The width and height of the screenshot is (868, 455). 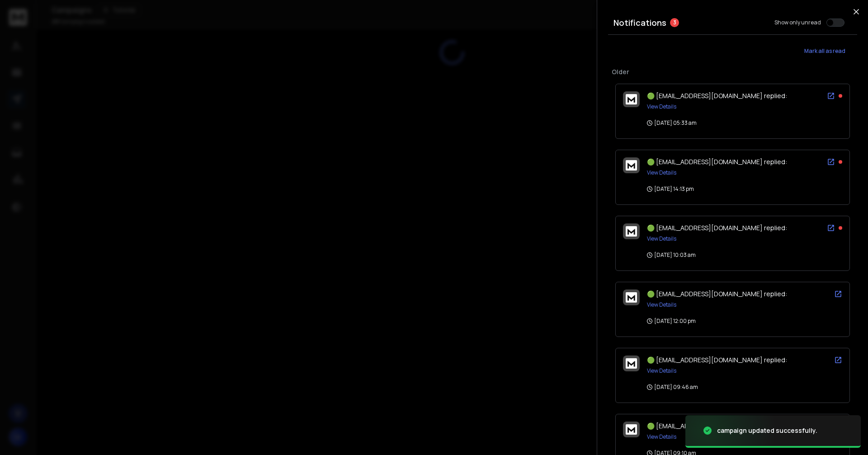 What do you see at coordinates (732, 72) in the screenshot?
I see `p: Older` at bounding box center [732, 72].